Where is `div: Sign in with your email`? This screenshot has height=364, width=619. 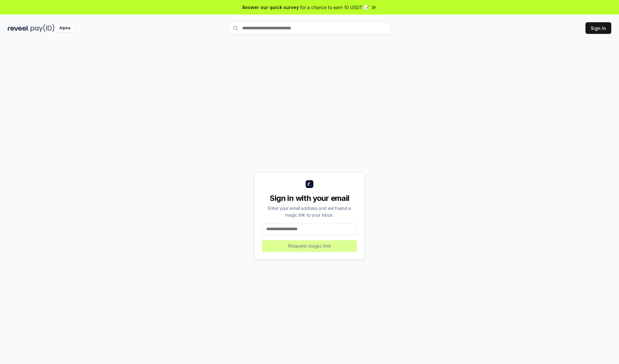
div: Sign in with your email is located at coordinates (310, 198).